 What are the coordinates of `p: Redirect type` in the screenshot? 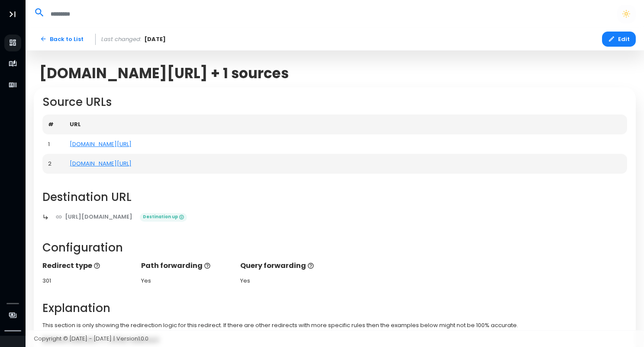 It's located at (87, 266).